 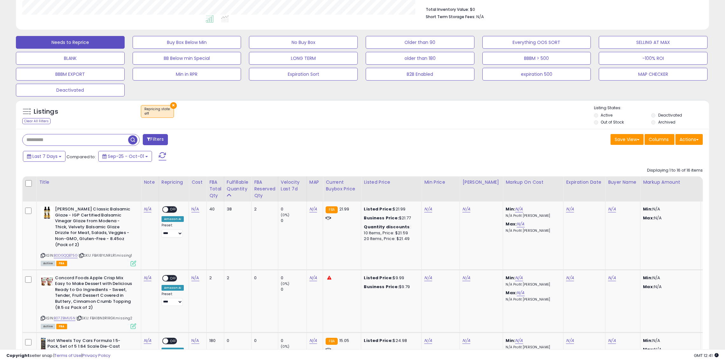 What do you see at coordinates (345, 340) in the screenshot?
I see `span: 15.05` at bounding box center [345, 340].